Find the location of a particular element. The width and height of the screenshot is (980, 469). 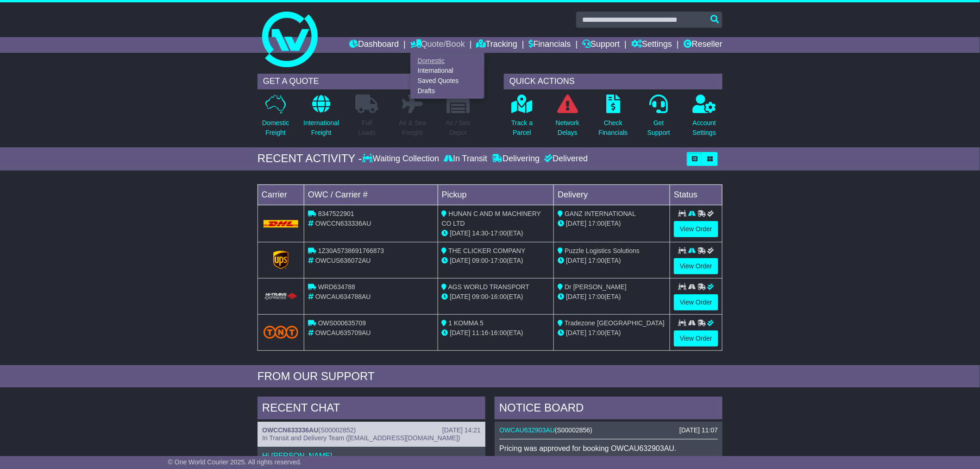

p: Account Settings is located at coordinates (705, 128).